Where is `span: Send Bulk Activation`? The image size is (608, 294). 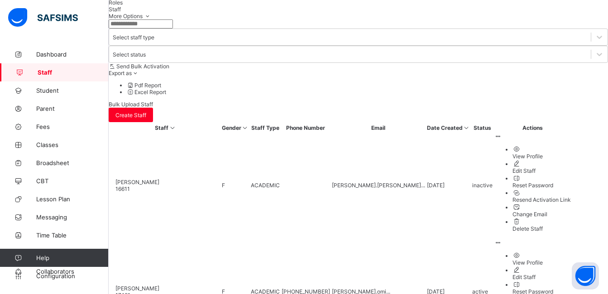
span: Send Bulk Activation is located at coordinates (143, 66).